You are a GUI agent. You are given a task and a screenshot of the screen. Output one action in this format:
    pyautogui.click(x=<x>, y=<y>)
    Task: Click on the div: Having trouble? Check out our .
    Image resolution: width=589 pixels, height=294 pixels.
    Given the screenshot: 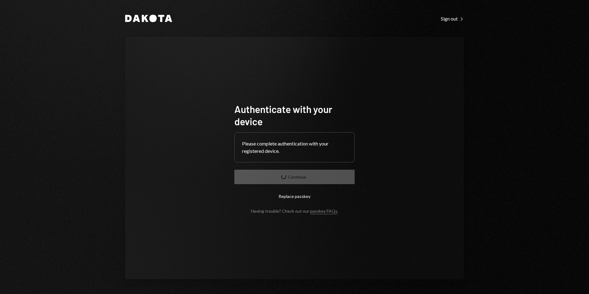 What is the action you would take?
    pyautogui.click(x=294, y=211)
    